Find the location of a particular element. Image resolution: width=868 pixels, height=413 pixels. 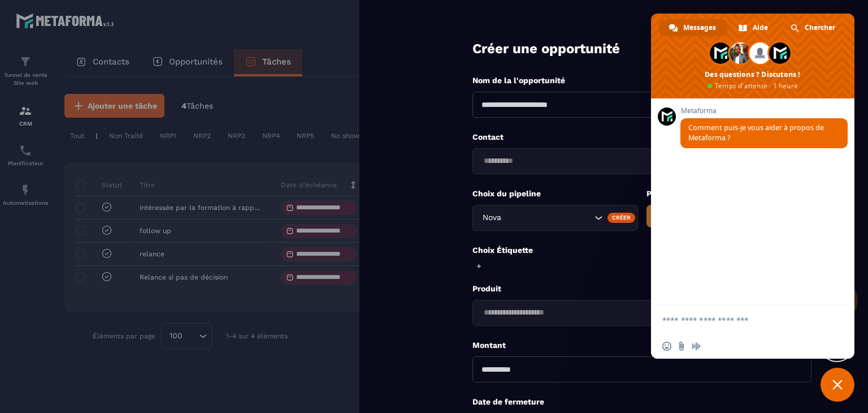

textarea: Entrez votre message... is located at coordinates (741, 320).